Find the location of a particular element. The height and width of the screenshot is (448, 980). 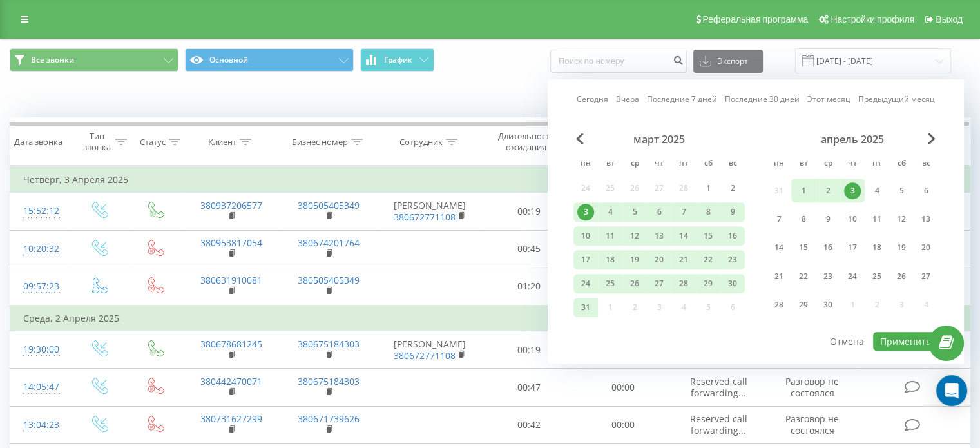

abbr: среда is located at coordinates (635, 165).